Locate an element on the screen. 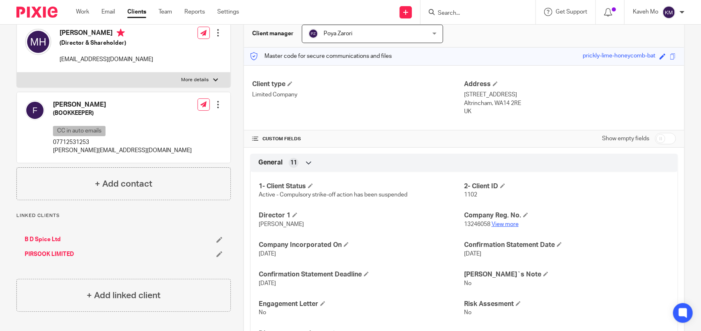 The image size is (701, 331). span: 11 is located at coordinates (294, 163).